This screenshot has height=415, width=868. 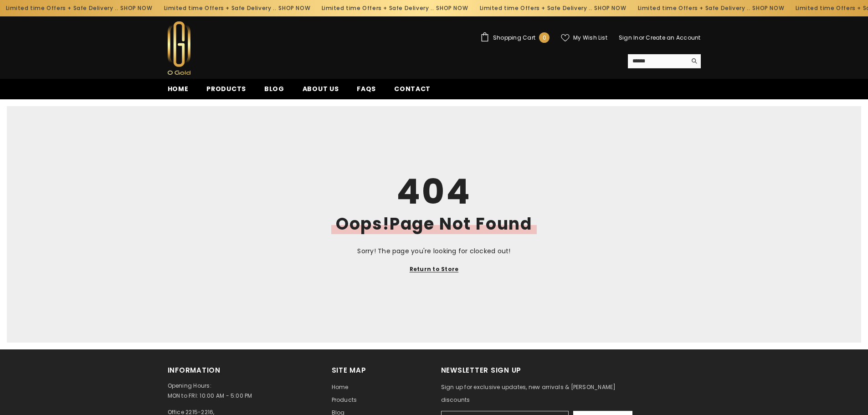 What do you see at coordinates (434, 251) in the screenshot?
I see `p: Sorry! The page you're looking for clocked out!` at bounding box center [434, 251].